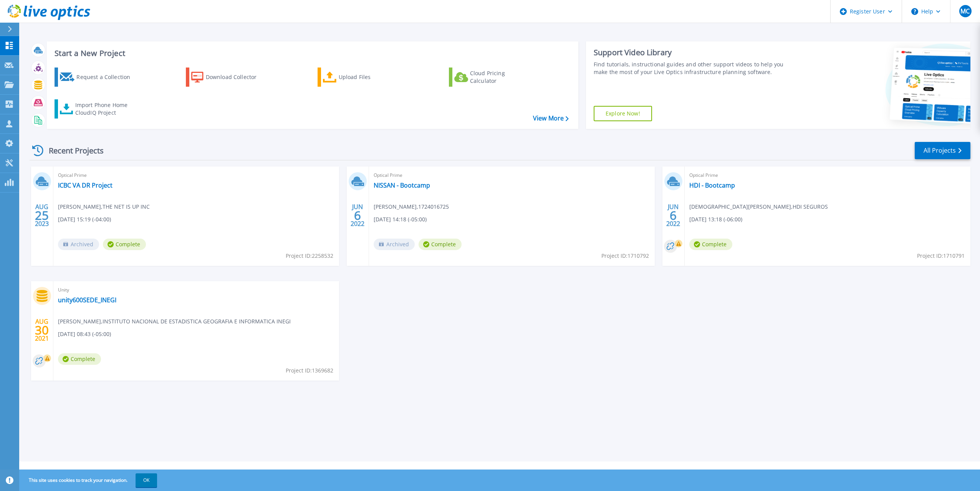 The height and width of the screenshot is (491, 980). What do you see at coordinates (42, 330) in the screenshot?
I see `span: 30` at bounding box center [42, 330].